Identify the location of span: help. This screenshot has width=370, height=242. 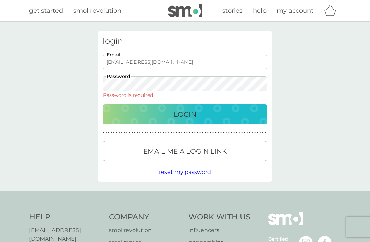
(260, 11).